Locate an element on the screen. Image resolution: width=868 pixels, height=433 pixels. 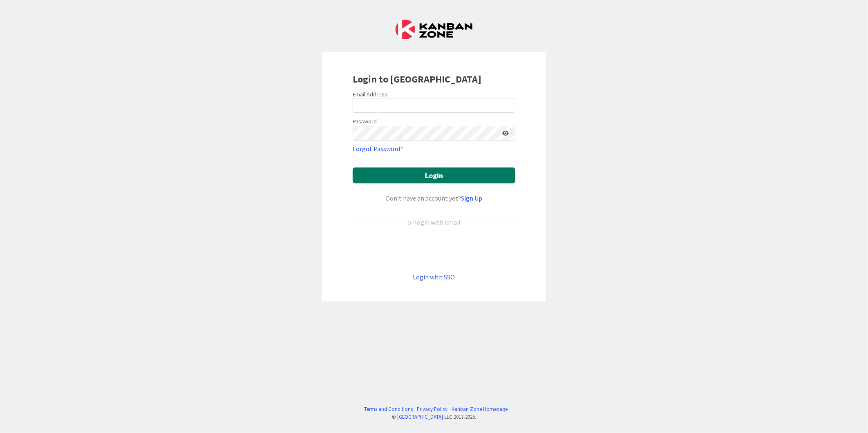
a: Forgot Password? is located at coordinates (378, 149).